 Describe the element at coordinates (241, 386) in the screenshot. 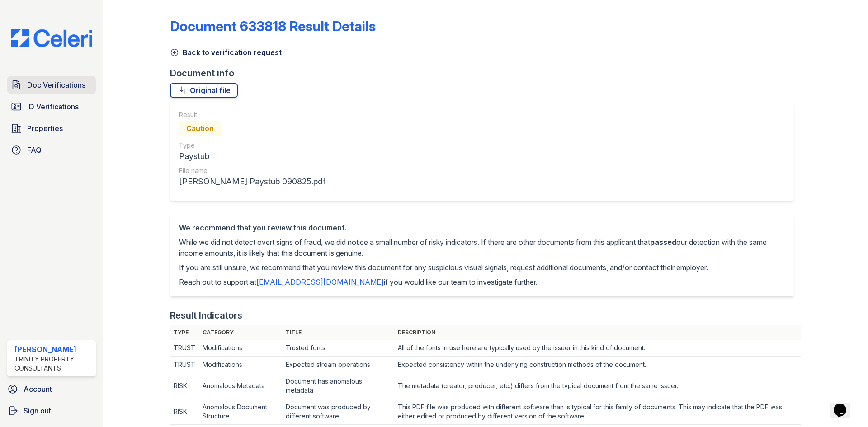

I see `td: Anomalous Metadata` at that location.